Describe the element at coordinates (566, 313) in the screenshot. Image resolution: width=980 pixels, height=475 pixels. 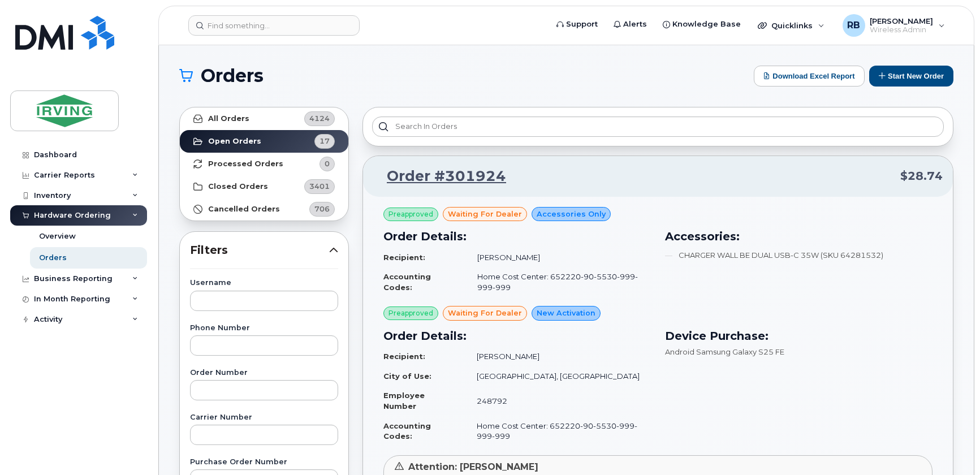
I see `span: New Activation` at that location.